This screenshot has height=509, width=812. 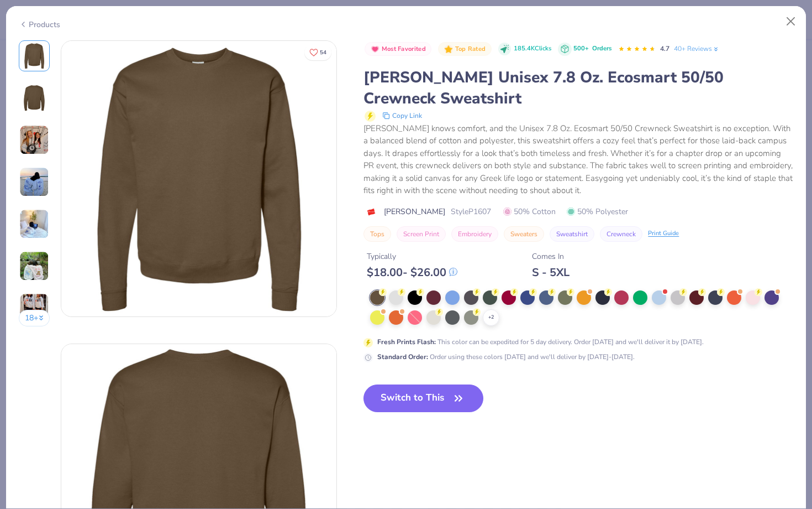 I want to click on span: 4.7, so click(x=665, y=48).